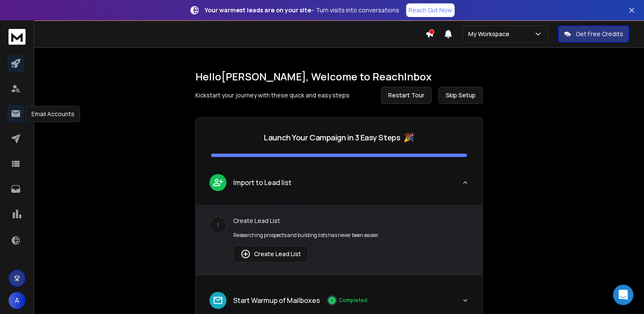 Image resolution: width=644 pixels, height=314 pixels. What do you see at coordinates (406, 95) in the screenshot?
I see `button: Restart Tour` at bounding box center [406, 95].